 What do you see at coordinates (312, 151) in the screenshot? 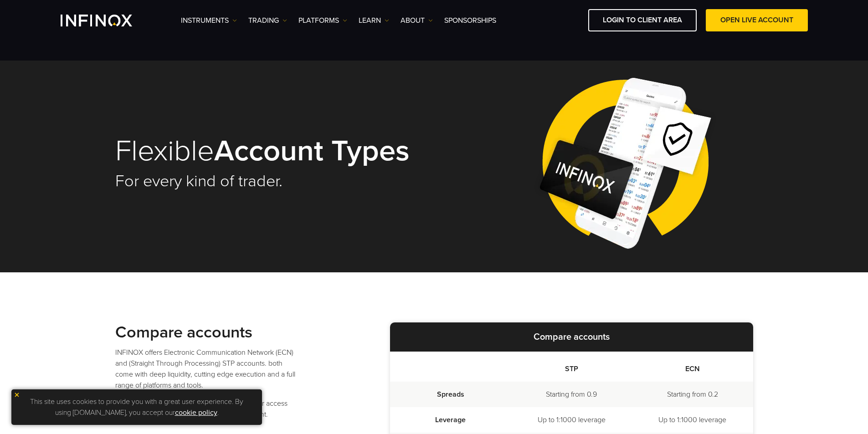
I see `strong: Account Types` at bounding box center [312, 151].